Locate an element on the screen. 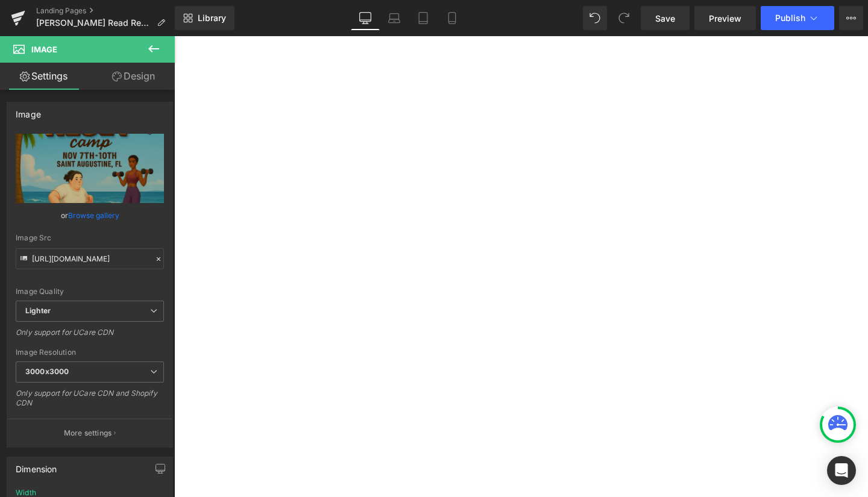 The image size is (868, 497). span: Image is located at coordinates (44, 50).